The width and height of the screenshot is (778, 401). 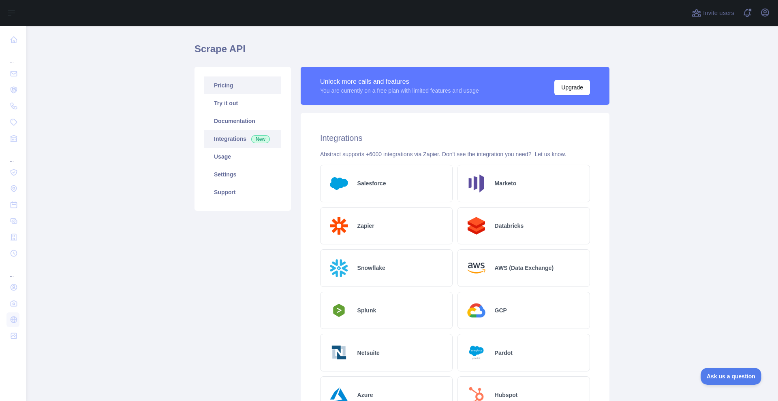 What do you see at coordinates (368, 353) in the screenshot?
I see `h2: Netsuite` at bounding box center [368, 353].